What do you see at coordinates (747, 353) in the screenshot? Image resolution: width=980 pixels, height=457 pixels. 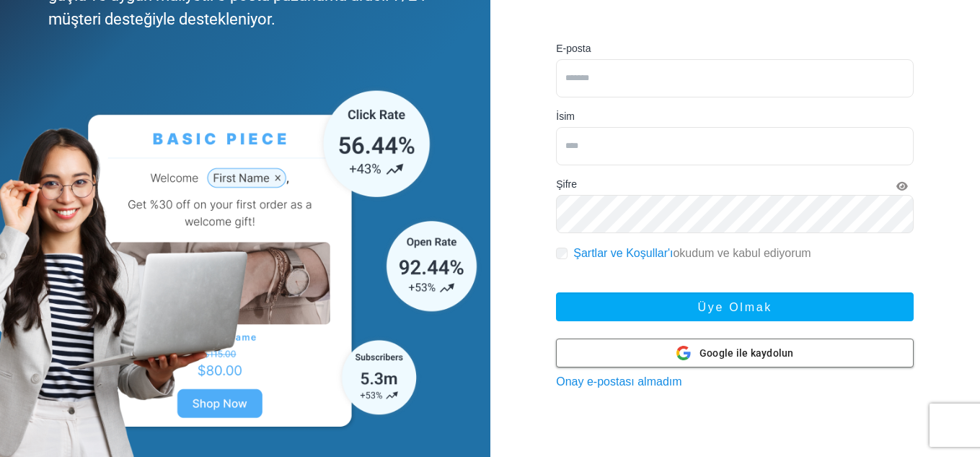 I see `font: Google ile kaydolun` at bounding box center [747, 353].